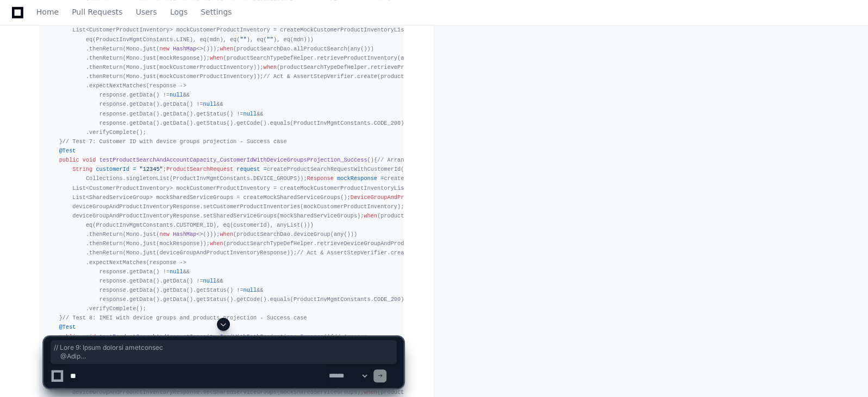 This screenshot has height=397, width=868. I want to click on span: "12345", so click(151, 169).